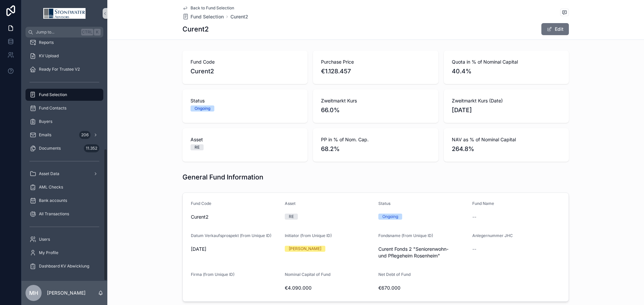 The height and width of the screenshot is (305, 644). What do you see at coordinates (46, 121) in the screenshot?
I see `span: Buyers` at bounding box center [46, 121].